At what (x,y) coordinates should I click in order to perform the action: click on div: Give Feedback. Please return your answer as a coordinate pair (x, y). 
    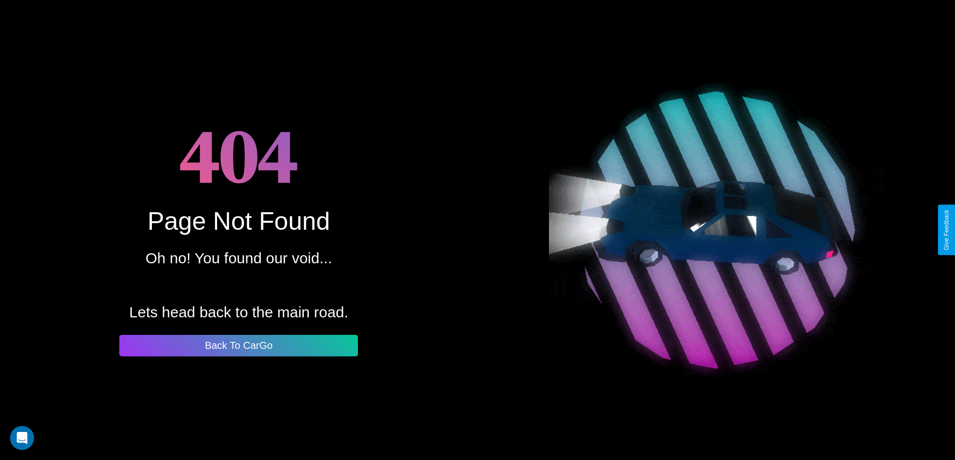
    Looking at the image, I should click on (946, 230).